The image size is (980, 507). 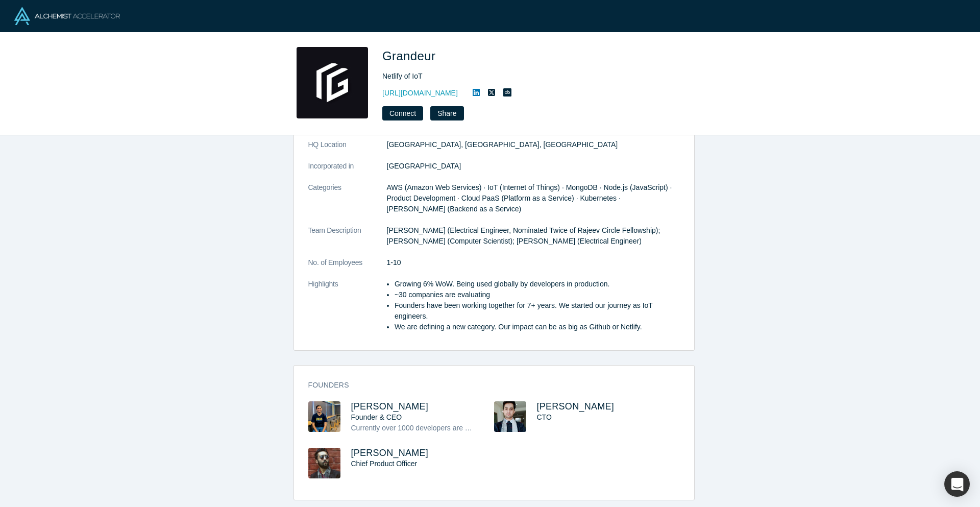 What do you see at coordinates (348, 268) in the screenshot?
I see `dt: No. of Employees` at bounding box center [348, 268].